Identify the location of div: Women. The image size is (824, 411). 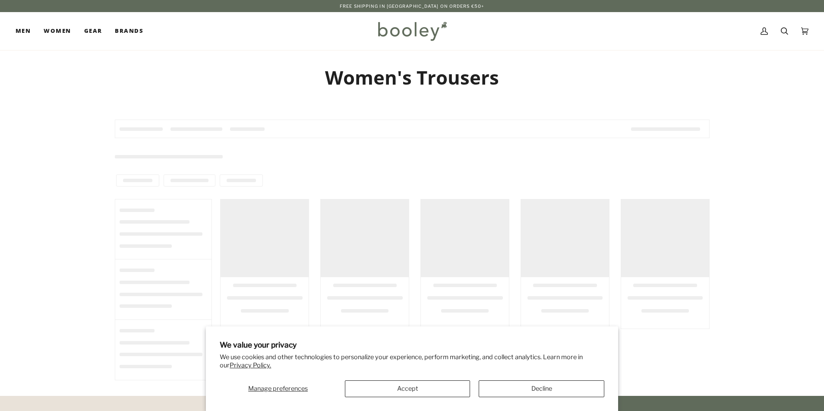
(57, 31).